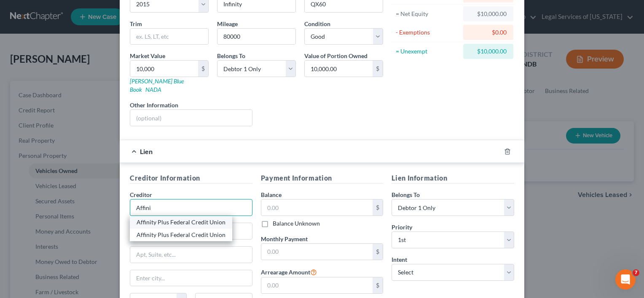 This screenshot has height=298, width=644. I want to click on label: Condition, so click(317, 24).